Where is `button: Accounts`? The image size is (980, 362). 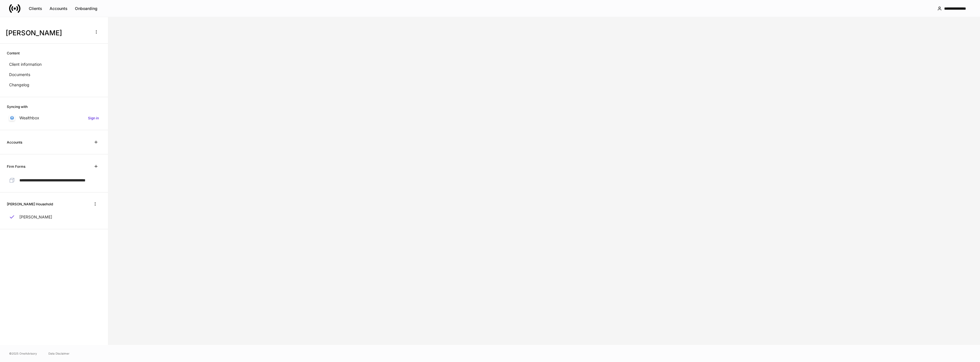
button: Accounts is located at coordinates (59, 8).